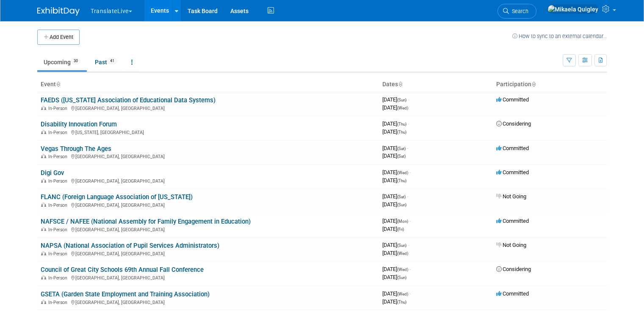 The height and width of the screenshot is (312, 644). What do you see at coordinates (76, 61) in the screenshot?
I see `span: 30` at bounding box center [76, 61].